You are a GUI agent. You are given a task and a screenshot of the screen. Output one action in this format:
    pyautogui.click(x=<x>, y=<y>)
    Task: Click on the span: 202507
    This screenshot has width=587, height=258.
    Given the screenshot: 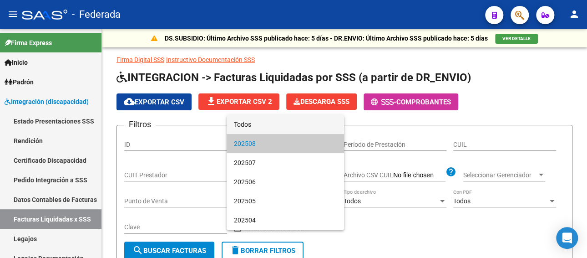 What is the action you would take?
    pyautogui.click(x=285, y=162)
    